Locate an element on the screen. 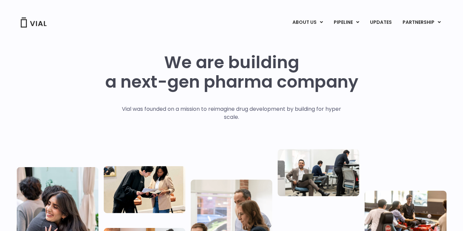 The image size is (463, 231). a: PIPELINEMenu Toggle is located at coordinates (346, 22).